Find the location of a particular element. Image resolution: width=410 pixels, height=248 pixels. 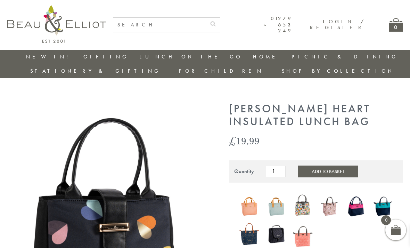

div: Quantity is located at coordinates (244, 171).